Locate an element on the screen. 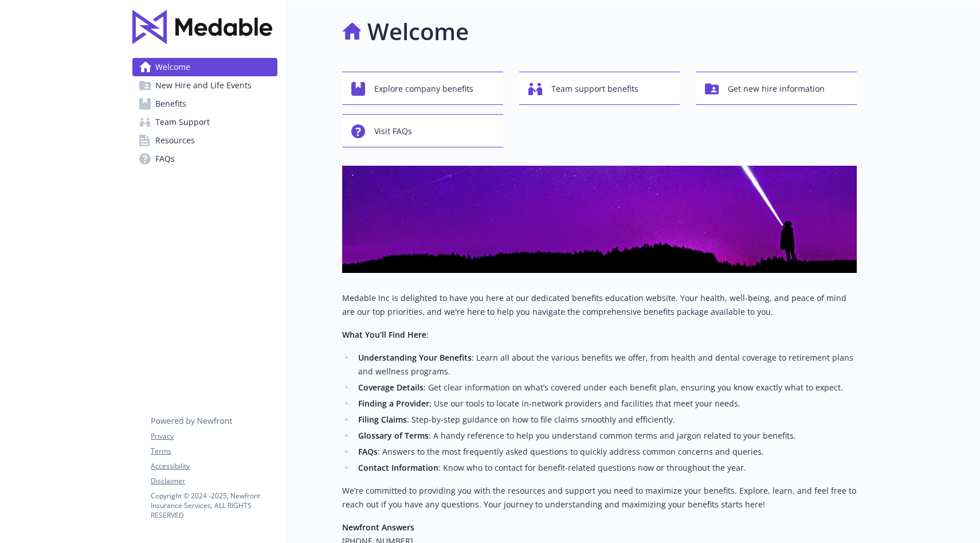  strong: Contact Information is located at coordinates (398, 468).